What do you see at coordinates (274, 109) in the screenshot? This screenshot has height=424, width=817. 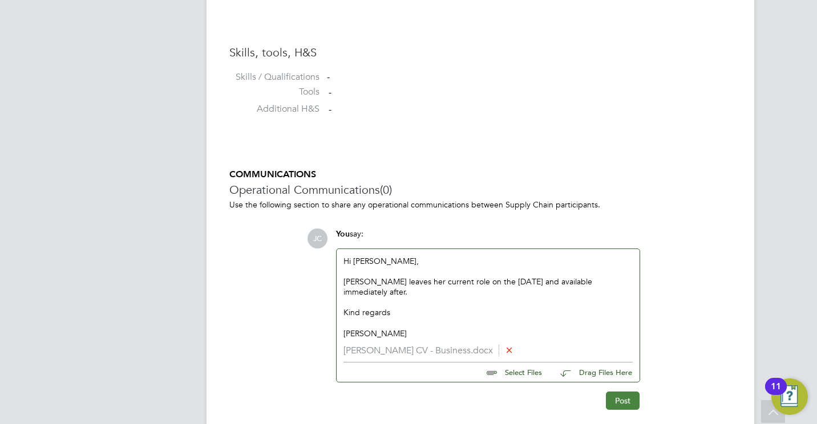 I see `label: Additional H&S` at bounding box center [274, 109].